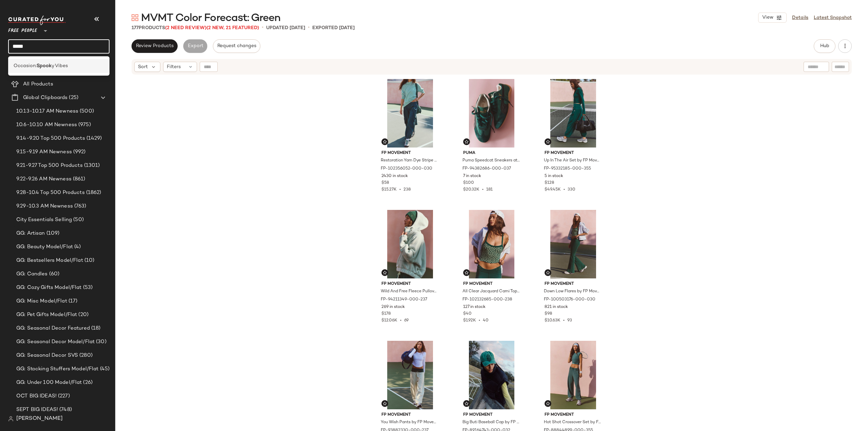  Describe the element at coordinates (93, 138) in the screenshot. I see `span: (1429)` at that location.